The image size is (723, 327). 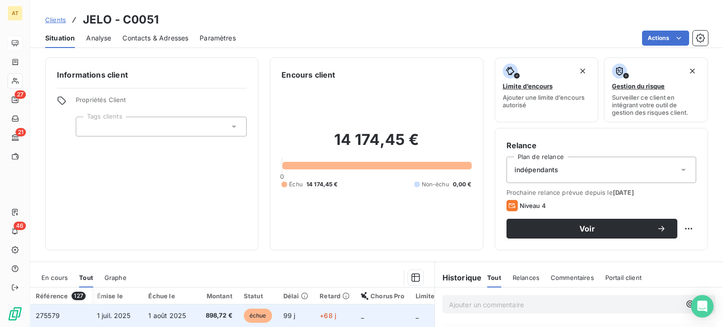 What do you see at coordinates (161, 103) in the screenshot?
I see `span: Propriétés Client` at bounding box center [161, 103].